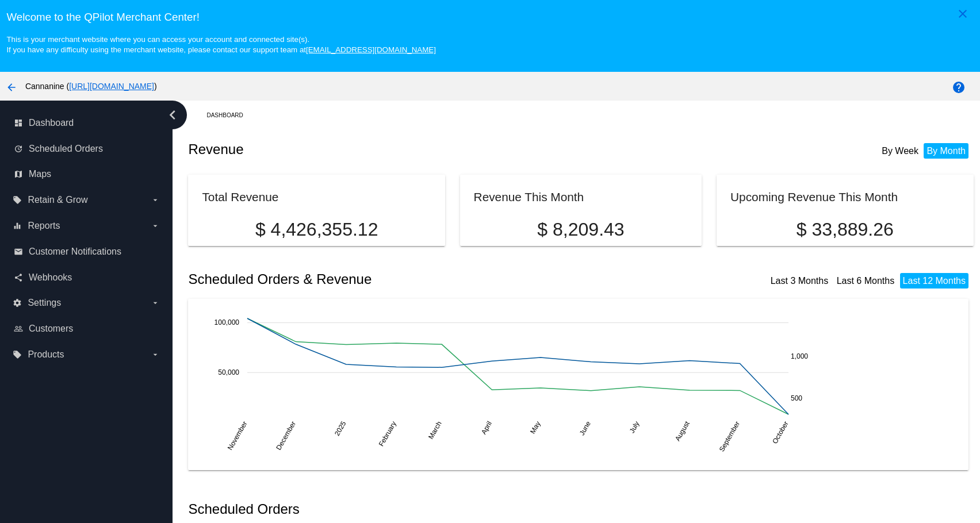  I want to click on span: Retain & Grow, so click(58, 200).